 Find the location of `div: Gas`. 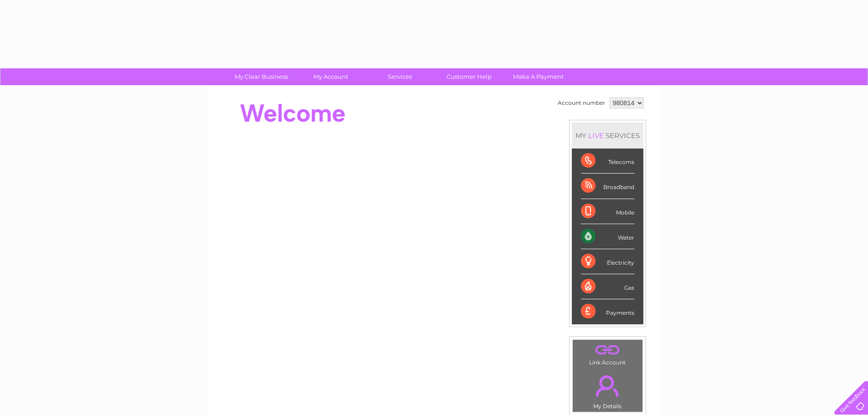

div: Gas is located at coordinates (607, 287).